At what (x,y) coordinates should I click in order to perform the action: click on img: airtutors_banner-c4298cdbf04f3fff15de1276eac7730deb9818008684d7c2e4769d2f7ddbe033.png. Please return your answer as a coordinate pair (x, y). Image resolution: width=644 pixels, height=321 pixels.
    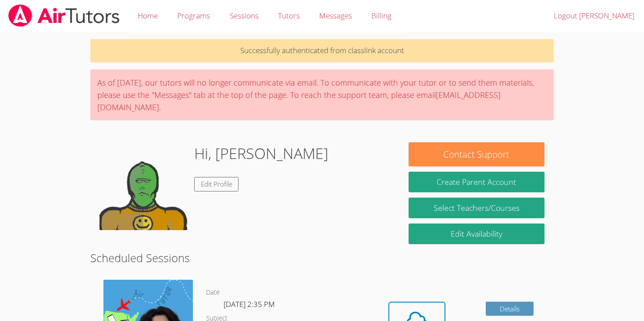
    Looking at the image, I should click on (64, 15).